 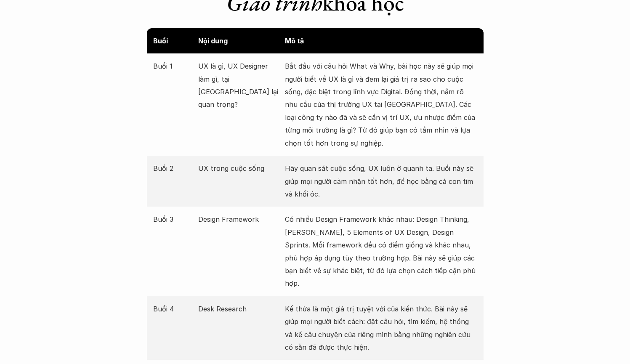 I want to click on strong: Buổi, so click(x=161, y=41).